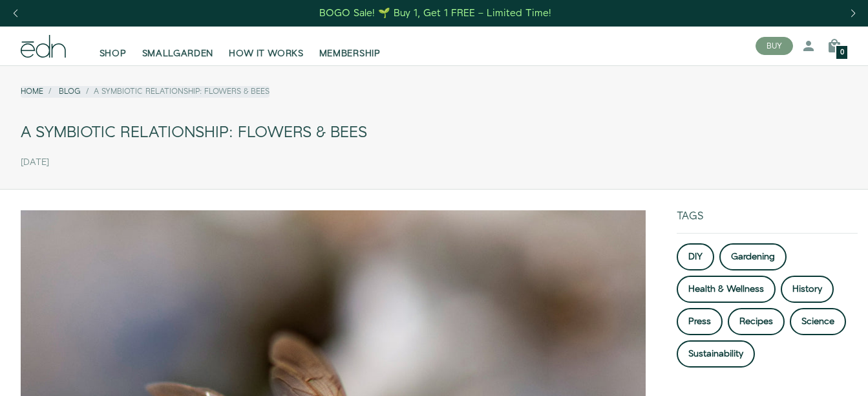 The image size is (868, 396). Describe the element at coordinates (265, 46) in the screenshot. I see `a: HOW IT WORKS` at that location.